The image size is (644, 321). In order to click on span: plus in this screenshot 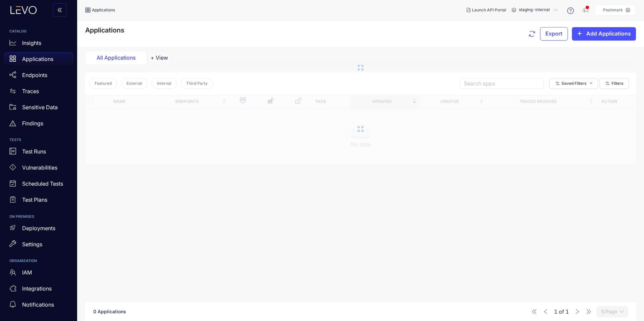, I will do `click(580, 34)`.